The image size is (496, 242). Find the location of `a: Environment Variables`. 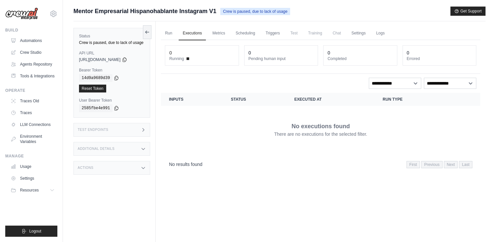

a: Environment Variables is located at coordinates (32, 139).